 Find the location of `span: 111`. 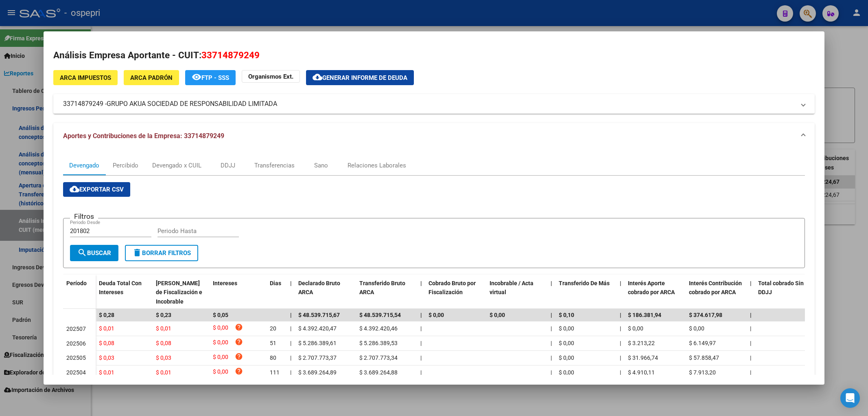

span: 111 is located at coordinates (275, 373).